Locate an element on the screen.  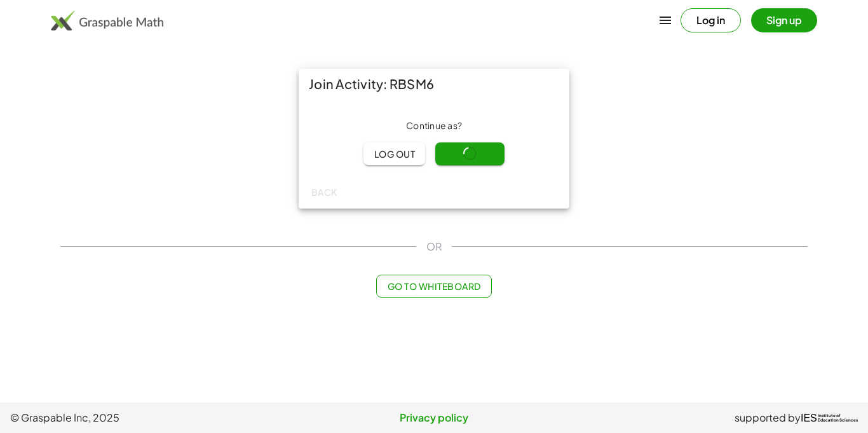
span: supported by is located at coordinates (768, 418).